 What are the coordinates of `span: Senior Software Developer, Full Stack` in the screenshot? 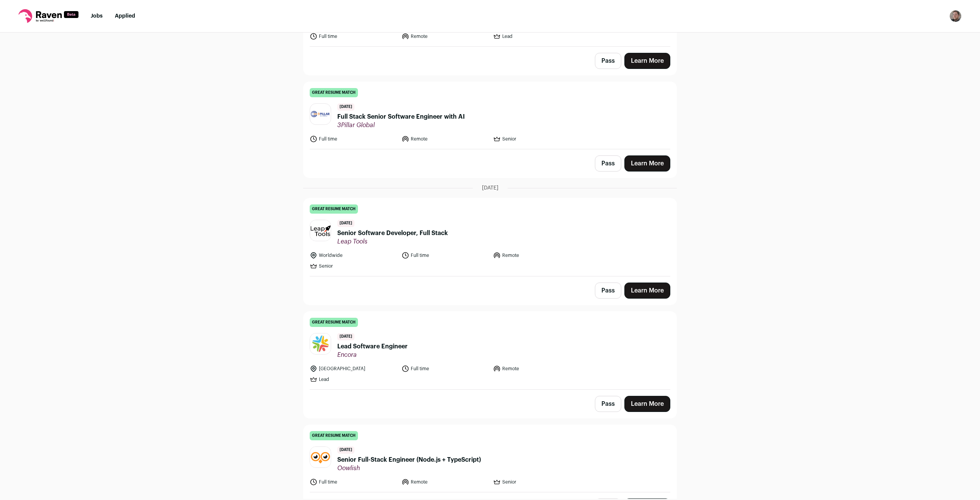 It's located at (393, 234).